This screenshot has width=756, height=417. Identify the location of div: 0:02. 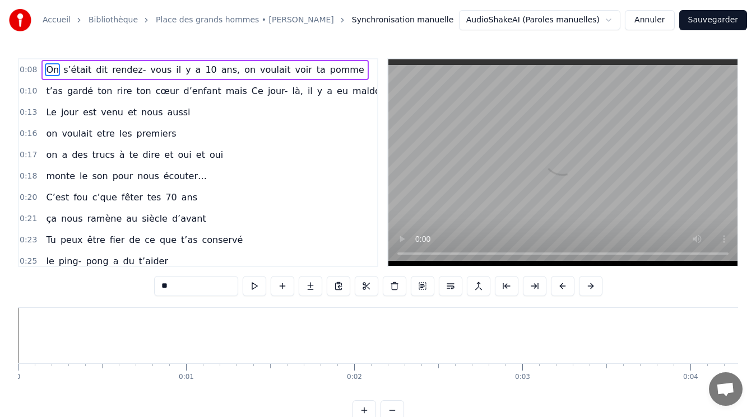
(354, 378).